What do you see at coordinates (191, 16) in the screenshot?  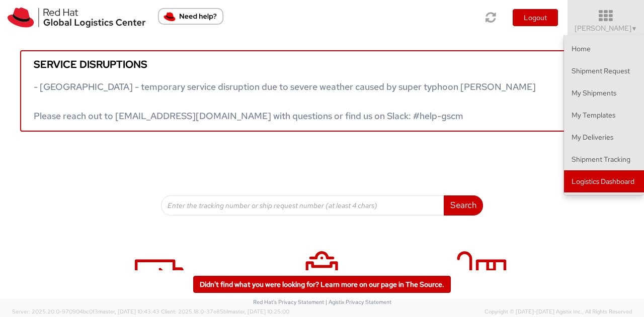 I see `button: Need help?` at bounding box center [191, 16].